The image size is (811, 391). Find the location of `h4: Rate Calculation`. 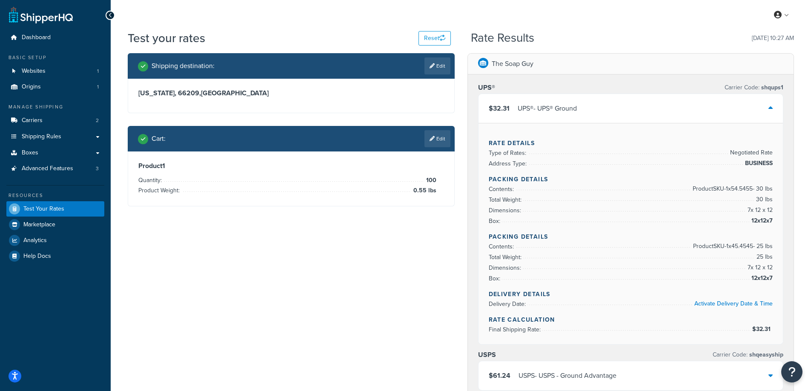

h4: Rate Calculation is located at coordinates (631, 320).